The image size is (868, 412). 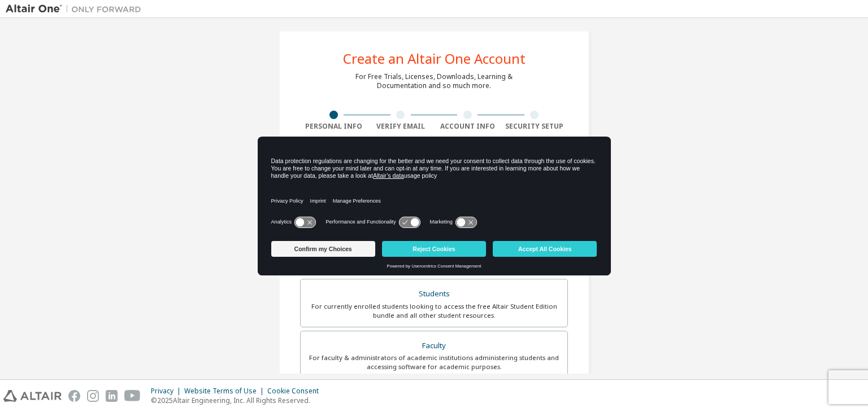 I want to click on div: Security Setup, so click(x=535, y=127).